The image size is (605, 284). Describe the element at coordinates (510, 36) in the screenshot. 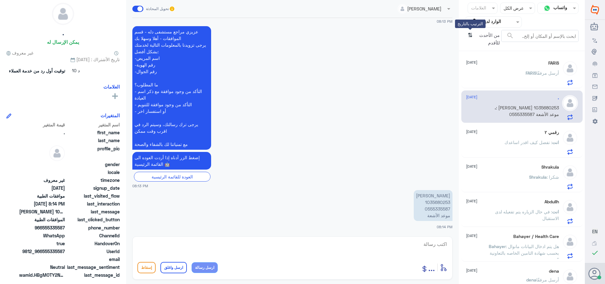

I see `span: search` at that location.